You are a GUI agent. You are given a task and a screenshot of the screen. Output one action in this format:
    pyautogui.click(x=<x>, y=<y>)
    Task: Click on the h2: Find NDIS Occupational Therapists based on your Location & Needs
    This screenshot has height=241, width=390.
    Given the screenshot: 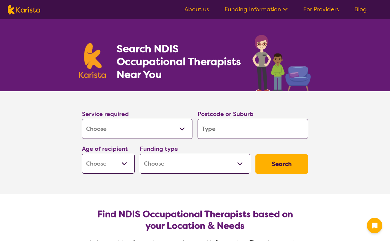 What is the action you would take?
    pyautogui.click(x=195, y=220)
    